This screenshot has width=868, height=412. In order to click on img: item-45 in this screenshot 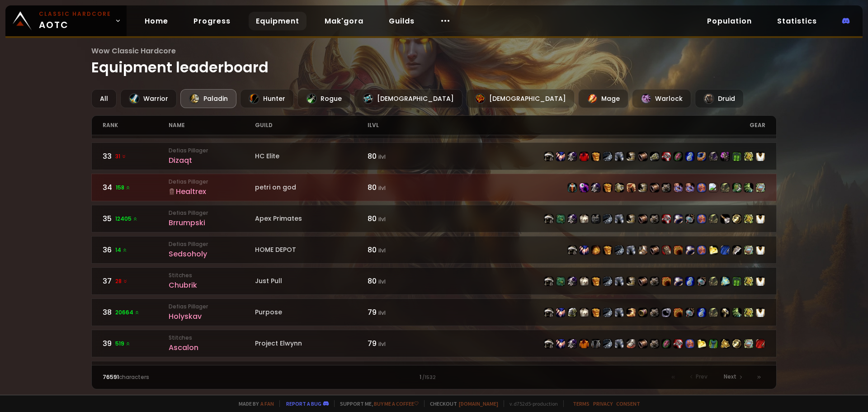, I will do `click(584, 281)`.